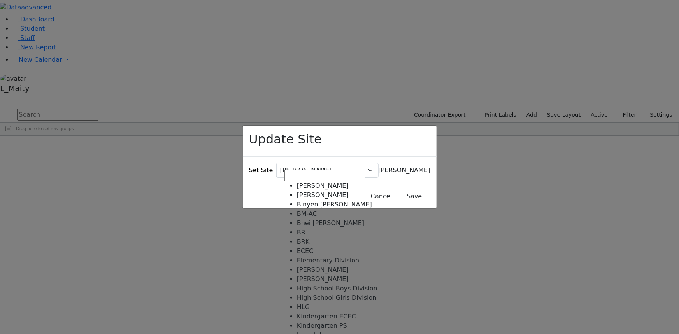  What do you see at coordinates (404, 170) in the screenshot?
I see `span: Atzei Chaim` at bounding box center [404, 170].